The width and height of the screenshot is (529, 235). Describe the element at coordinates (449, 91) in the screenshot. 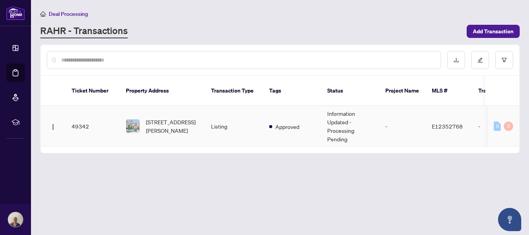

I see `th: MLS #` at that location.